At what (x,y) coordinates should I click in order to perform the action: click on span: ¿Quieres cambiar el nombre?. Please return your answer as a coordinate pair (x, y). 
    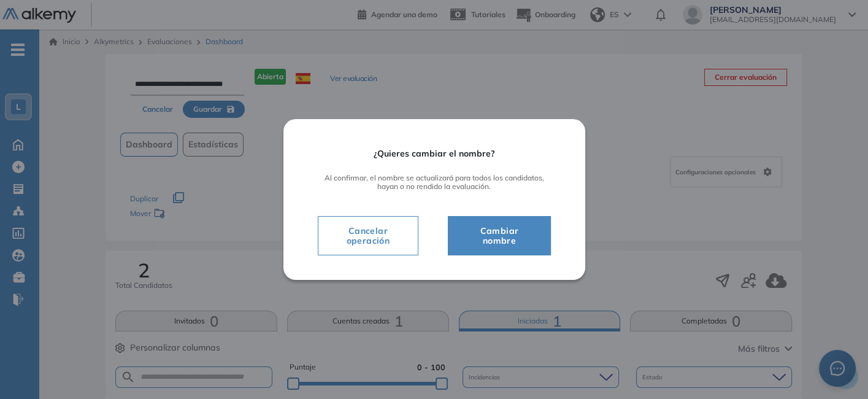
    Looking at the image, I should click on (434, 153).